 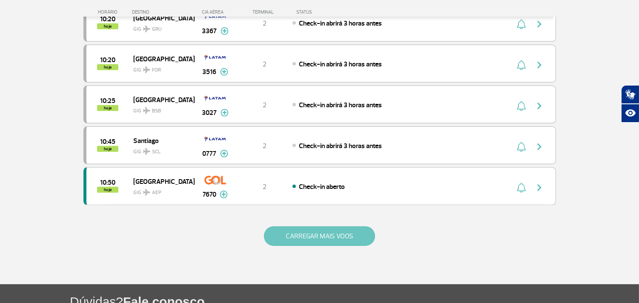 What do you see at coordinates (108, 183) in the screenshot?
I see `span: 2025-08-25 10:50:00` at bounding box center [108, 183].